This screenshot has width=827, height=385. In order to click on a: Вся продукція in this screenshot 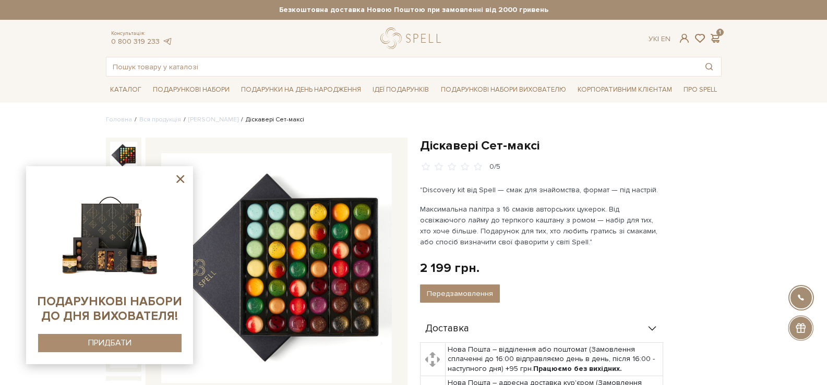, I will do `click(160, 119)`.